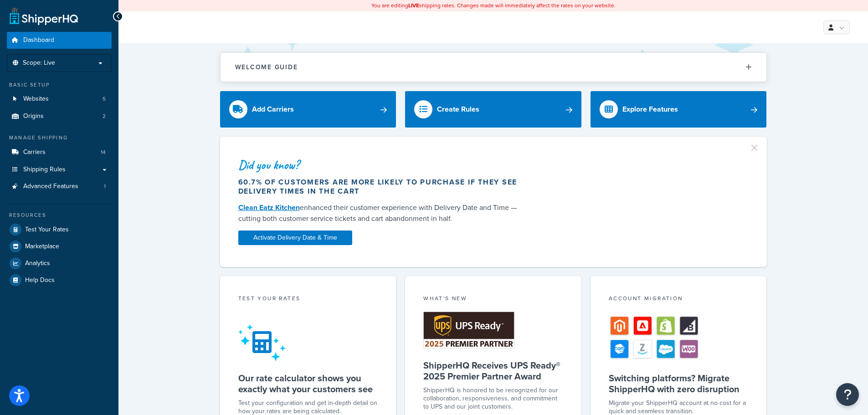  I want to click on h5: Our rate calculator shows you exactly what your customers see, so click(308, 383).